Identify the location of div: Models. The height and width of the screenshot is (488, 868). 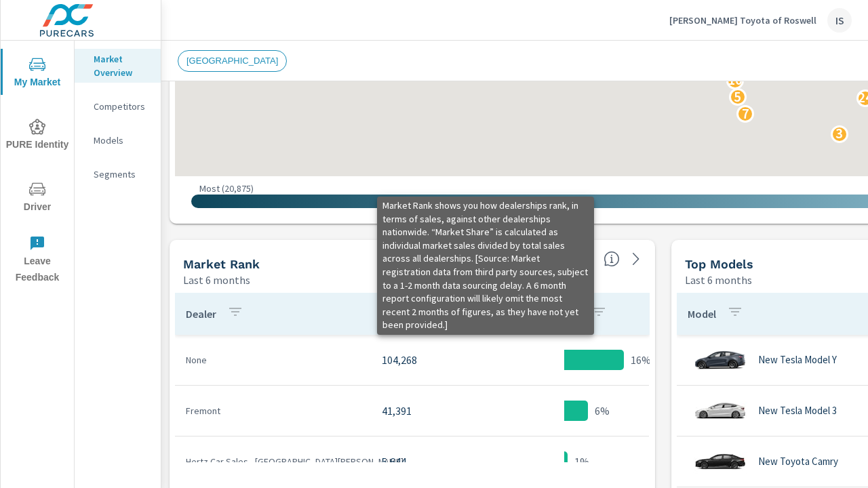
(117, 140).